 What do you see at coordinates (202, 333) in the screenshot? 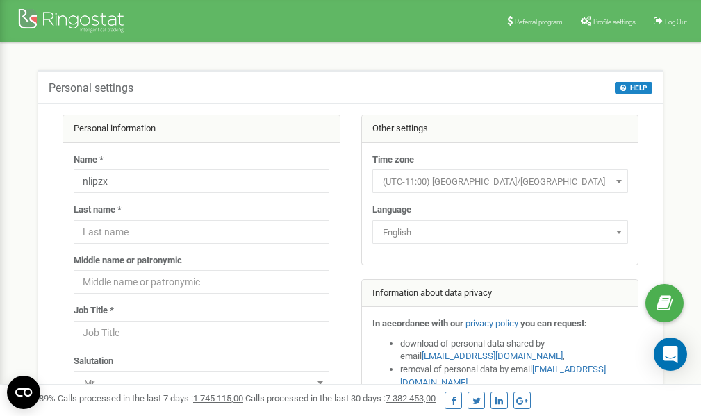
I see `input: Job Title` at bounding box center [202, 333].